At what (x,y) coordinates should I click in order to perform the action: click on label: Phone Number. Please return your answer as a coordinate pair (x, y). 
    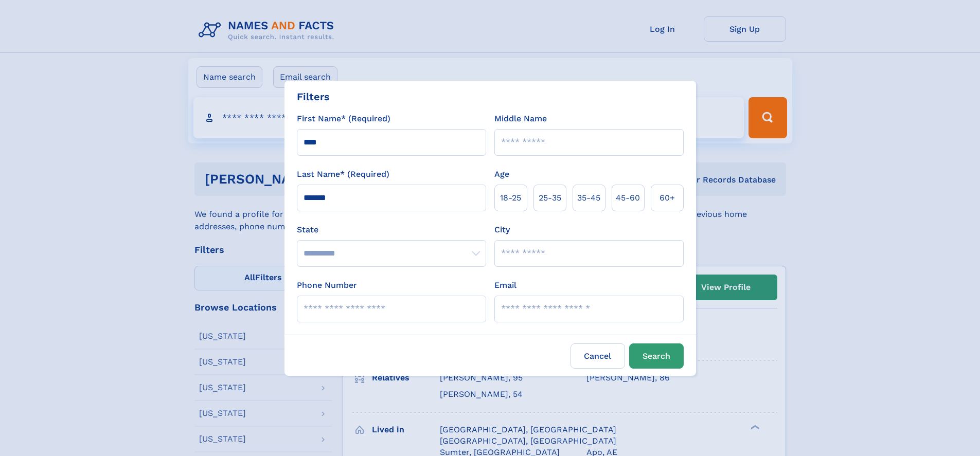
    Looking at the image, I should click on (327, 286).